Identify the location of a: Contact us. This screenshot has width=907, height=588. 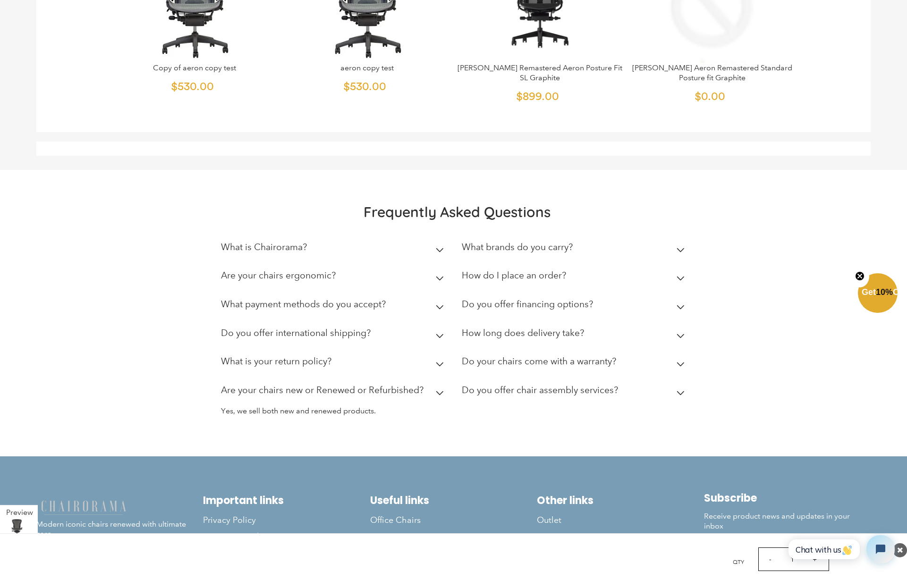
(454, 536).